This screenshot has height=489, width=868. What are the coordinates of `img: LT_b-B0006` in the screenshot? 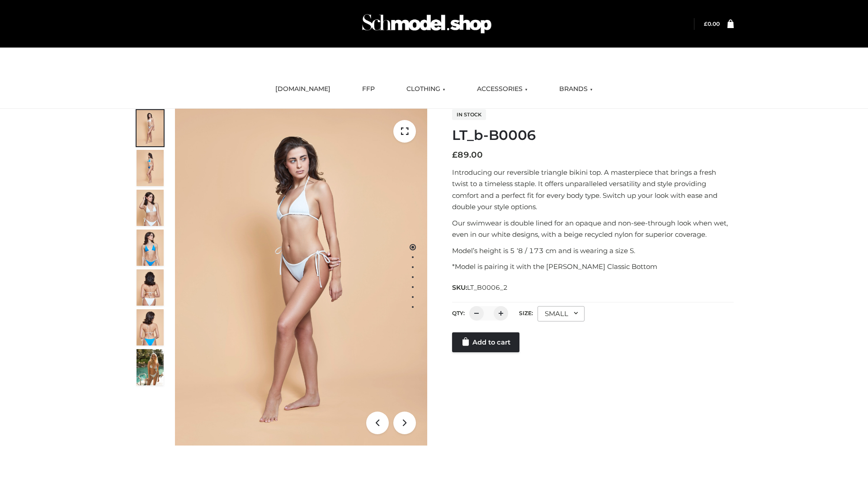 It's located at (301, 277).